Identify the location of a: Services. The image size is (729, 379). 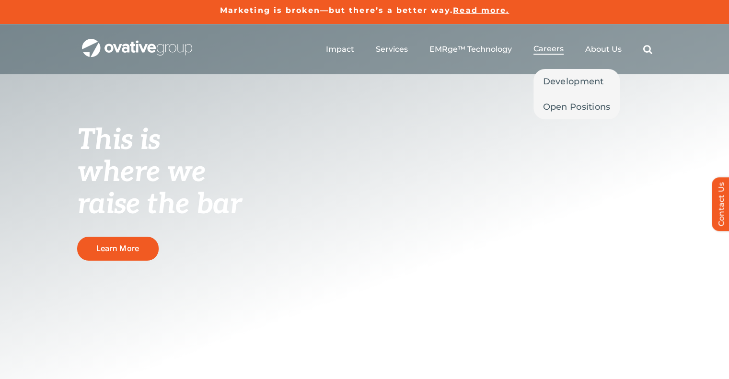
(392, 49).